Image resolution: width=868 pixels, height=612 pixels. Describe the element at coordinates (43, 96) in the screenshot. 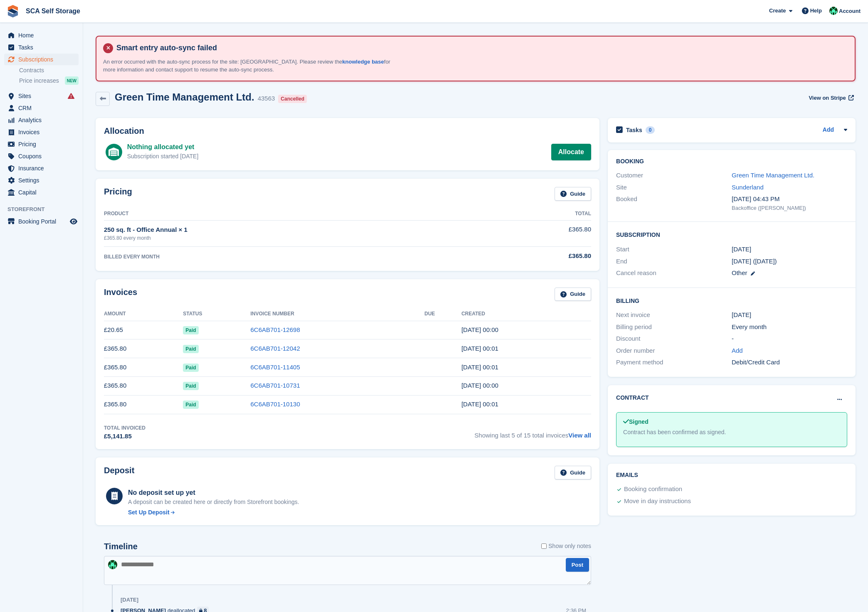

I see `span: Sites` at that location.